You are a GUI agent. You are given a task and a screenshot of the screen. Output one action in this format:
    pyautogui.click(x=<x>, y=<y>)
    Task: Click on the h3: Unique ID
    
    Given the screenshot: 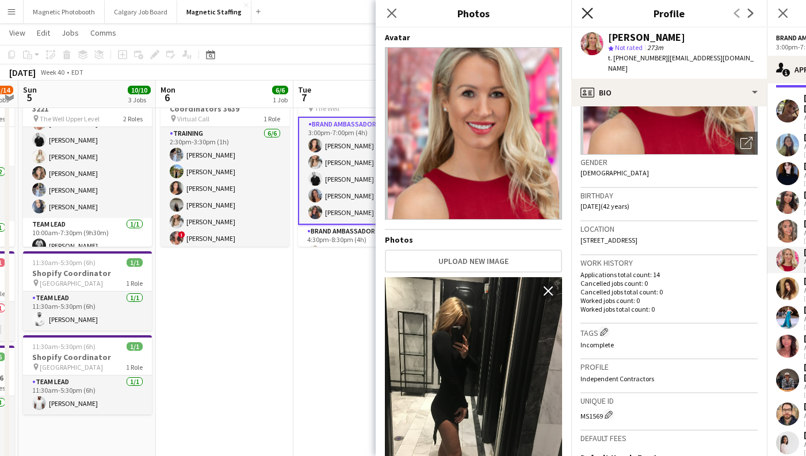 What is the action you would take?
    pyautogui.click(x=669, y=401)
    